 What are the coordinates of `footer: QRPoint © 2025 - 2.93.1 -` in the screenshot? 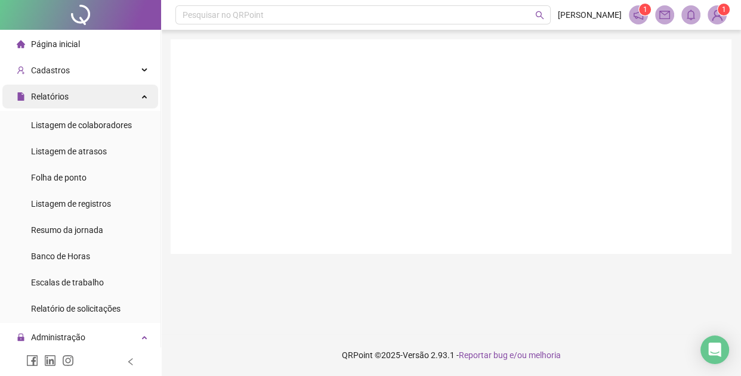 It's located at (451, 355).